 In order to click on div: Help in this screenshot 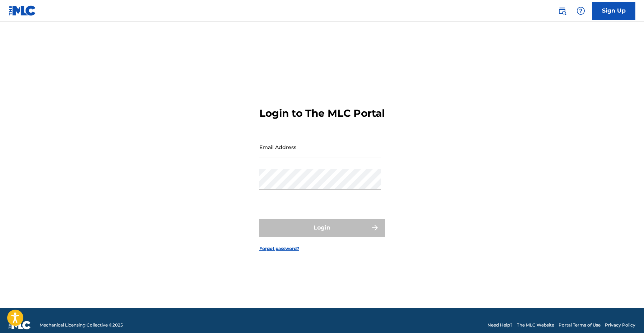, I will do `click(581, 11)`.